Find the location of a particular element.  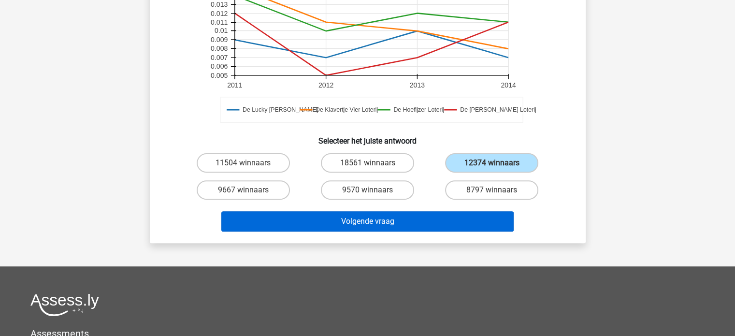

label: 12374 winnaars is located at coordinates (491, 163).